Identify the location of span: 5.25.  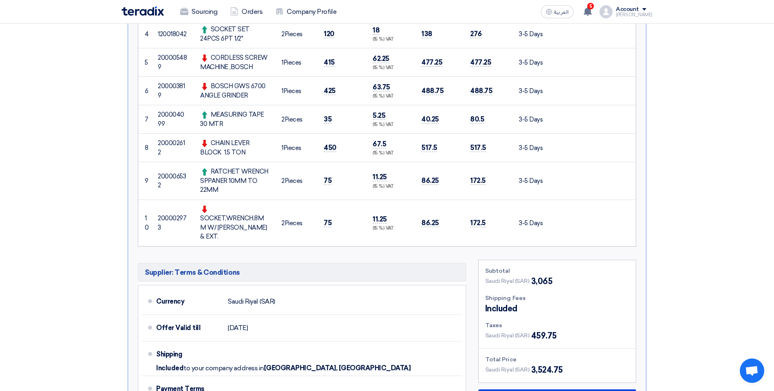
(378, 115).